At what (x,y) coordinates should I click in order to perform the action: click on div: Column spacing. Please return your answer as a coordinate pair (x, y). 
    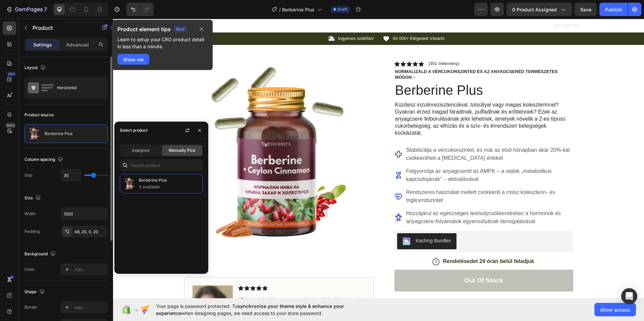
    Looking at the image, I should click on (44, 160).